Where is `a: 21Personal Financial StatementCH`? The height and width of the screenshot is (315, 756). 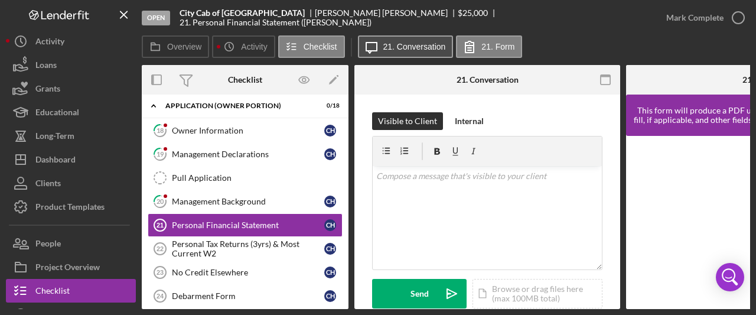
a: 21Personal Financial StatementCH is located at coordinates (245, 225).